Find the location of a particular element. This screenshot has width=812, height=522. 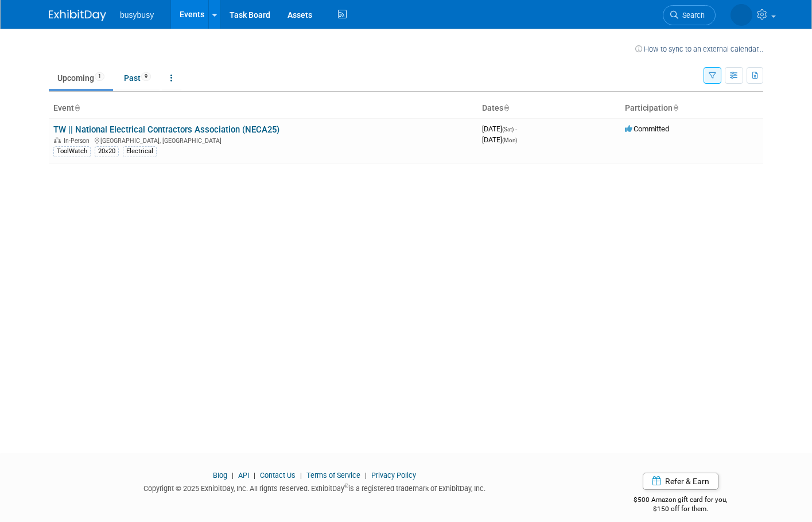

a: API is located at coordinates (243, 475).